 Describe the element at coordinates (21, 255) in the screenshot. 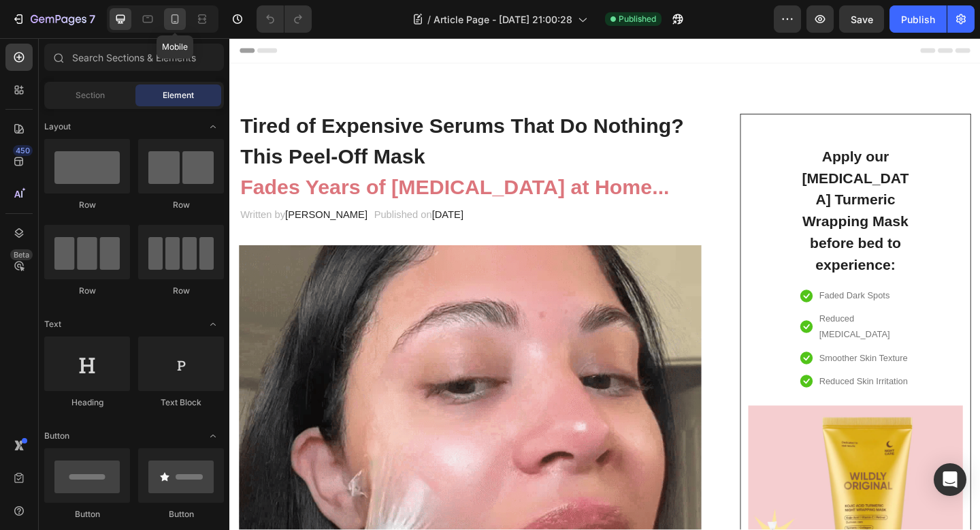

I see `div: Beta` at that location.